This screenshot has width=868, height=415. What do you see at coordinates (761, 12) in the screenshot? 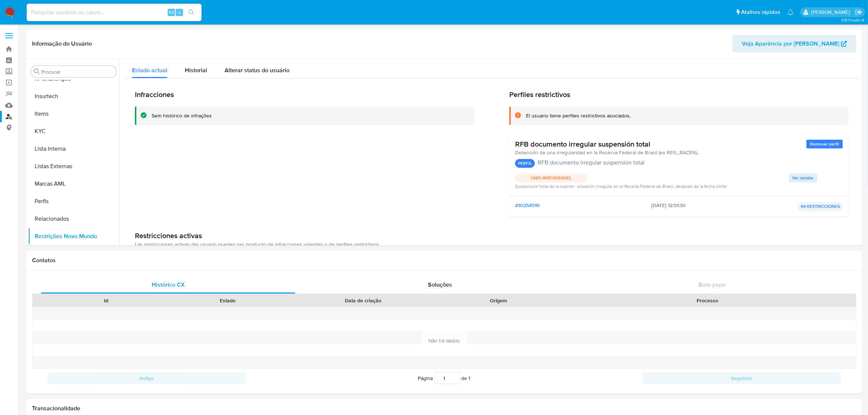
I see `span: Atalhos rápidos` at bounding box center [761, 12].